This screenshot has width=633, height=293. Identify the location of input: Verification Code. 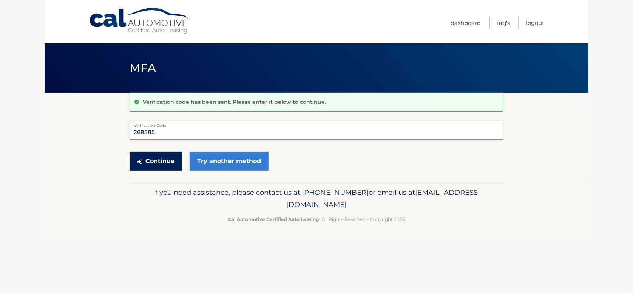
(316, 130).